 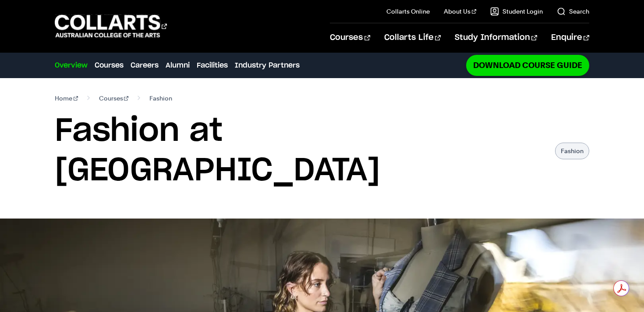 I want to click on a: Collarts Life, so click(x=413, y=38).